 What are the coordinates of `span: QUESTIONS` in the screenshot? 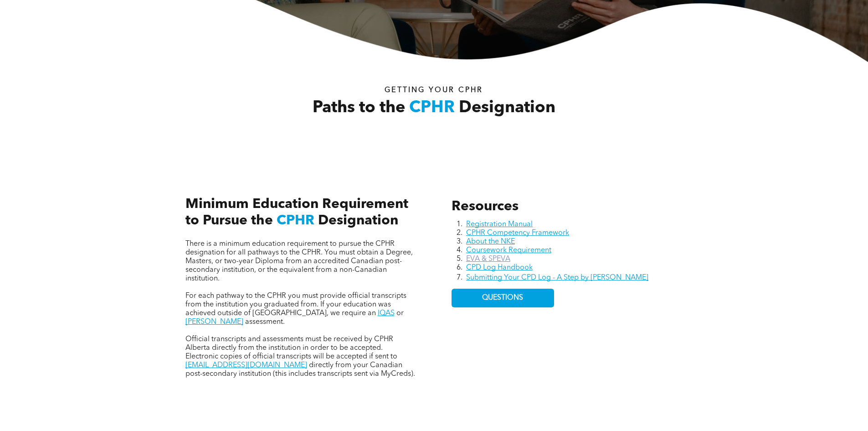 It's located at (503, 298).